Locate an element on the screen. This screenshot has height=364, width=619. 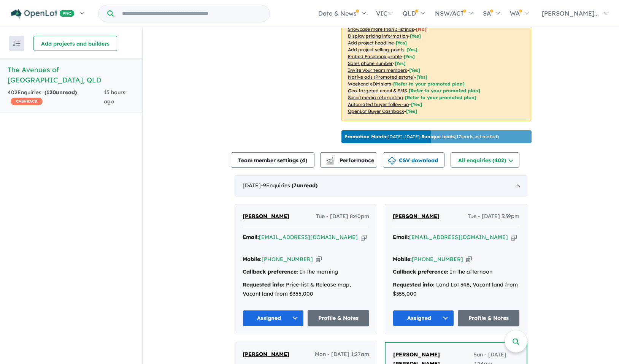
u: Automated buyer follow-up is located at coordinates (378, 104).